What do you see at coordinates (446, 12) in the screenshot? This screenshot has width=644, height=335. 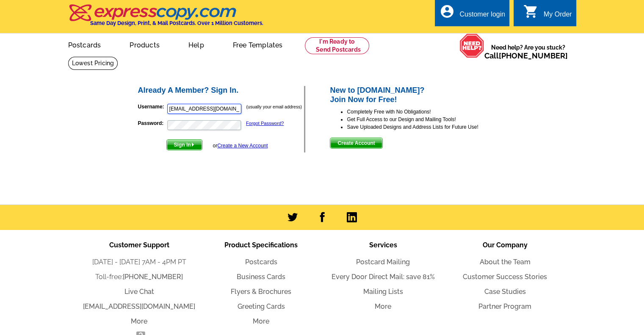 I see `i: account_circle` at bounding box center [446, 12].